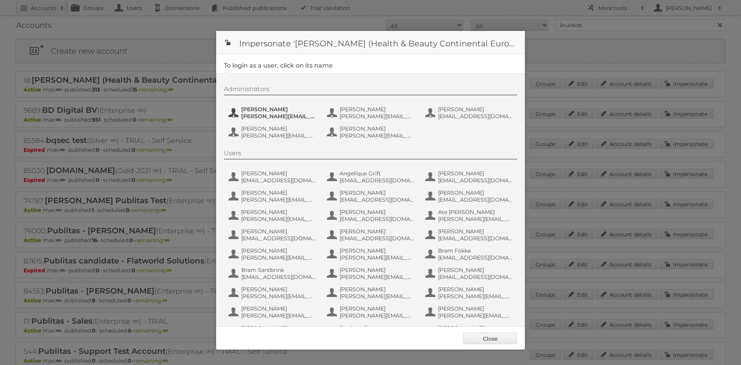 The width and height of the screenshot is (741, 365). What do you see at coordinates (490, 338) in the screenshot?
I see `a: Close` at bounding box center [490, 338].